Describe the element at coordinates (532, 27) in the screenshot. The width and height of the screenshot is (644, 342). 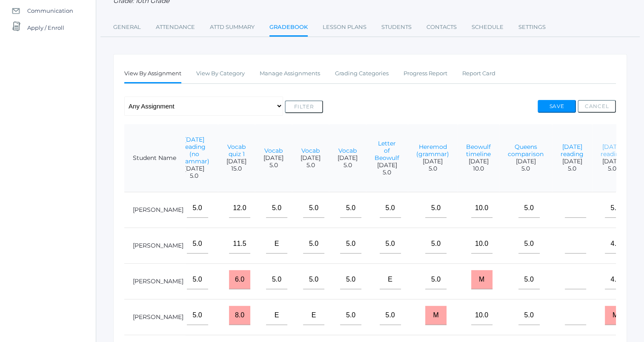
I see `a: Settings` at that location.